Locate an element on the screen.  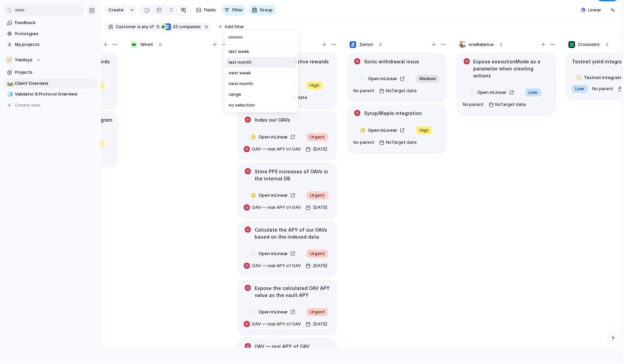
span: no selection is located at coordinates (242, 105).